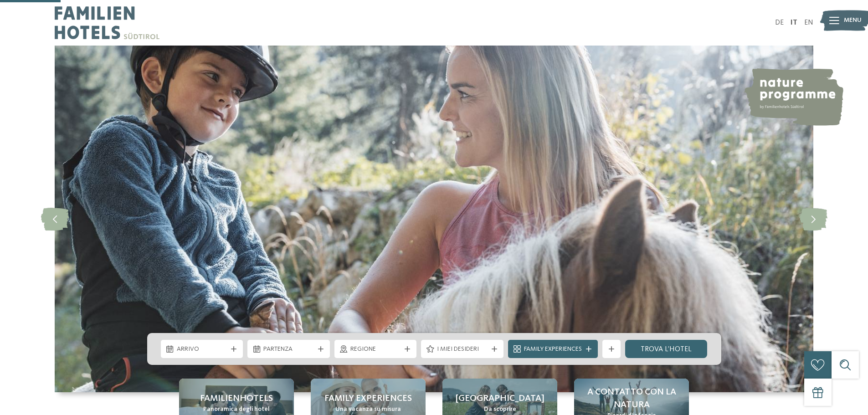 This screenshot has height=415, width=868. What do you see at coordinates (434, 219) in the screenshot?
I see `img: Family hotel Alto Adige: the happy family places!` at bounding box center [434, 219].